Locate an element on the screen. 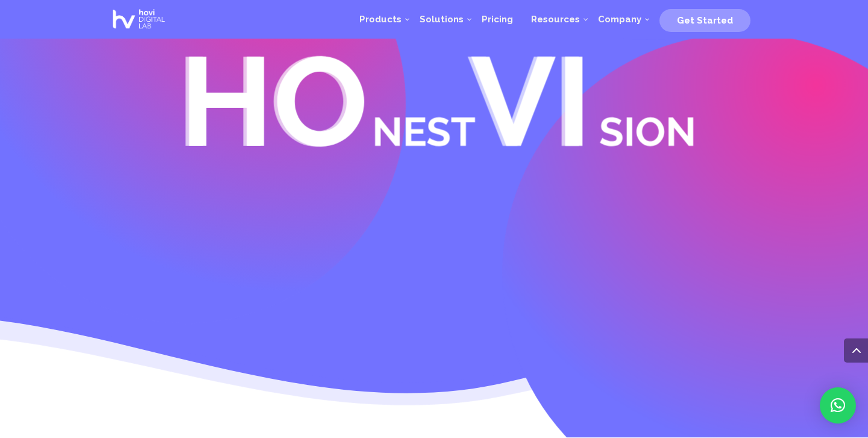 The width and height of the screenshot is (868, 438). a: Pricing is located at coordinates (497, 19).